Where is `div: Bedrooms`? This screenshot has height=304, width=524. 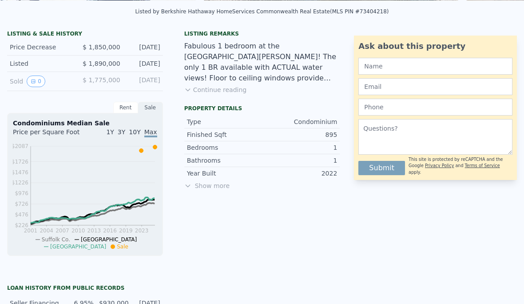 div: Bedrooms is located at coordinates (224, 147).